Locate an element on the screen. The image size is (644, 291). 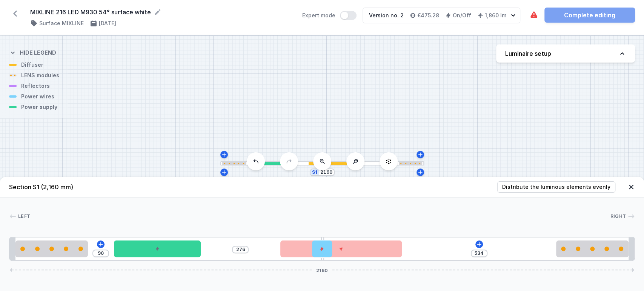
div: Hole for power supply cable is located at coordinates (322, 249).